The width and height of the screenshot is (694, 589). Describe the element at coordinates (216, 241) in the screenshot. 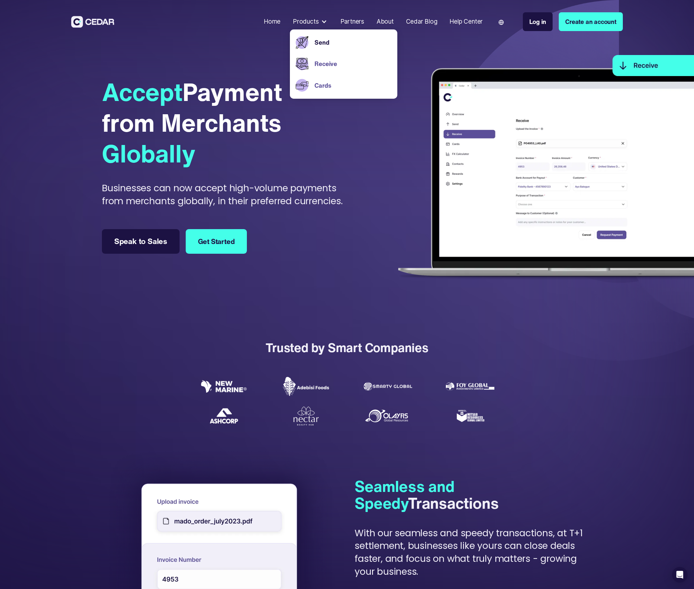

I see `a: Get Started` at that location.